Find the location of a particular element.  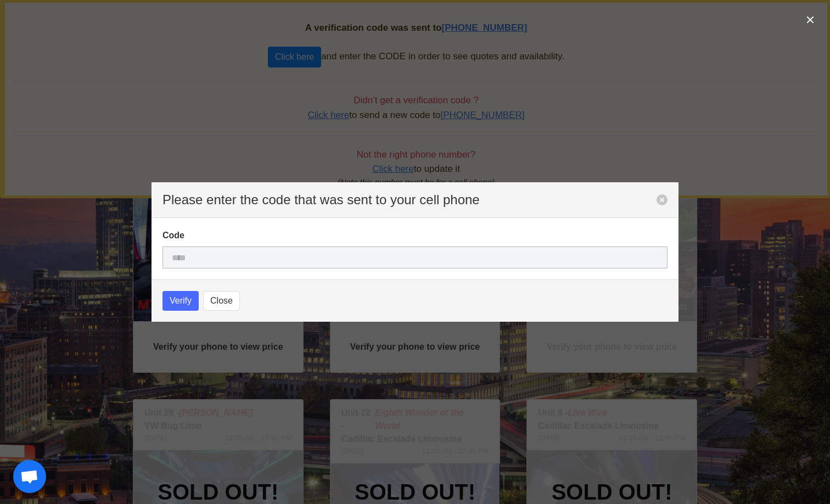

div: Open chat is located at coordinates (30, 477).